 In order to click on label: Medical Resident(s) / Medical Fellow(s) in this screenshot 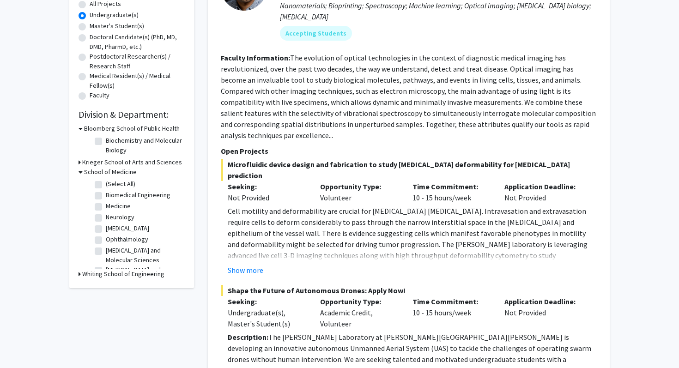, I will do `click(137, 81)`.